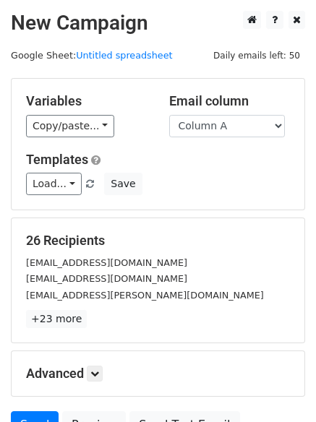 Image resolution: width=316 pixels, height=422 pixels. I want to click on h2: New Campaign, so click(157, 23).